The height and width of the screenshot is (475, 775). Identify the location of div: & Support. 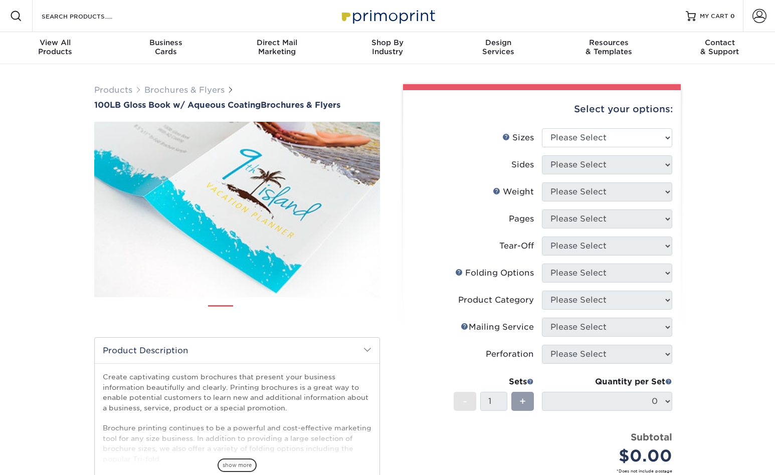
(719, 47).